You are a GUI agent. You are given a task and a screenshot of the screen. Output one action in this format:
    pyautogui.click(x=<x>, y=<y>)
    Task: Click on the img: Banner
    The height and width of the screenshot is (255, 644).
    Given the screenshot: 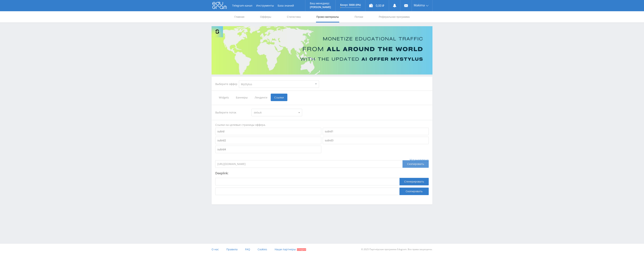 What is the action you would take?
    pyautogui.click(x=322, y=50)
    